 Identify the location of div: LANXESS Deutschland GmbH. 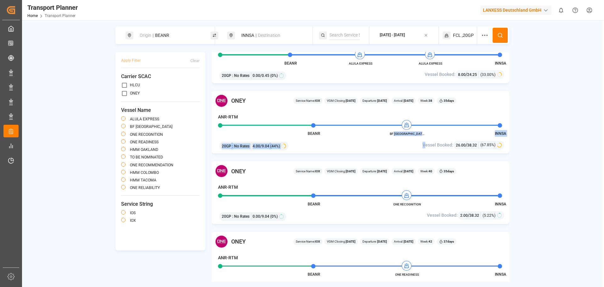
(516, 10).